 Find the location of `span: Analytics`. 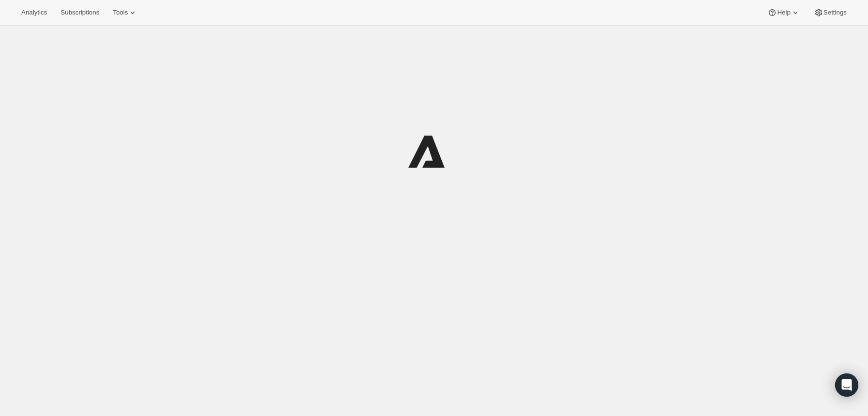

span: Analytics is located at coordinates (34, 12).